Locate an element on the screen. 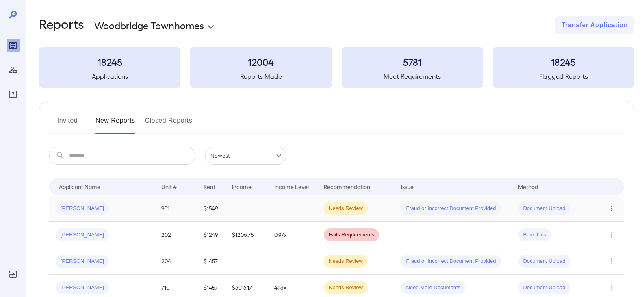 Image resolution: width=644 pixels, height=297 pixels. h3: 12004 is located at coordinates (261, 62).